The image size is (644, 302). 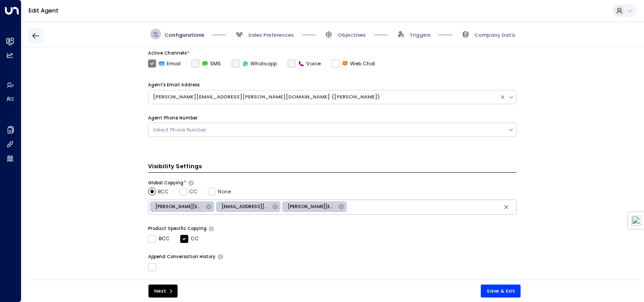 What do you see at coordinates (220, 256) in the screenshot?
I see `button: Only use if needed, as email clients normally append the conversation history to outgoing emails....` at bounding box center [220, 256].